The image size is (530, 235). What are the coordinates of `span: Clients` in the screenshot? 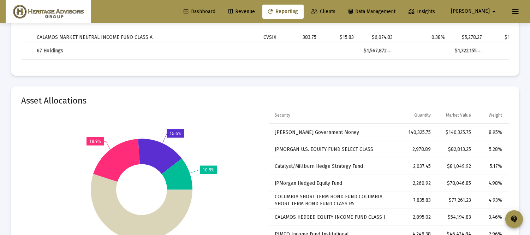 It's located at (323, 11).